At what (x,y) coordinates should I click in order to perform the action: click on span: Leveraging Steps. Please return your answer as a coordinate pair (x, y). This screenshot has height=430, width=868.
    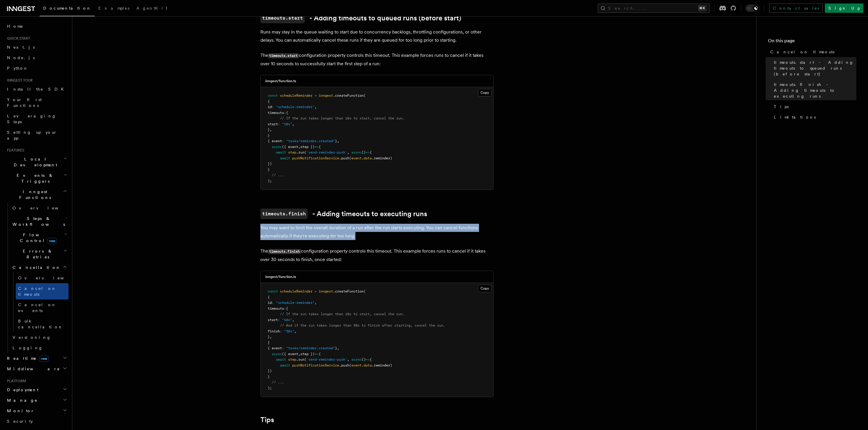
    Looking at the image, I should click on (31, 119).